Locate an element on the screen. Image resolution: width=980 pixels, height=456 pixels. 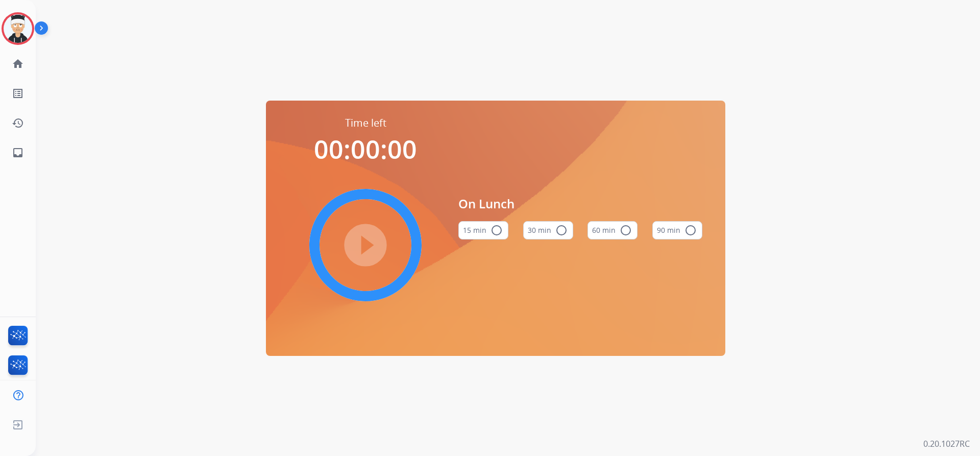
span: 00:00:00 is located at coordinates (365, 149).